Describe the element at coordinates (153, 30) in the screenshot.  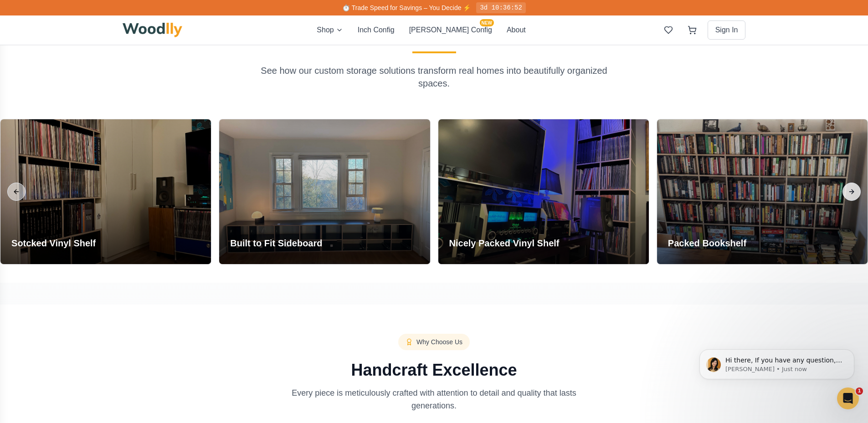
I see `img: Woodlly` at that location.